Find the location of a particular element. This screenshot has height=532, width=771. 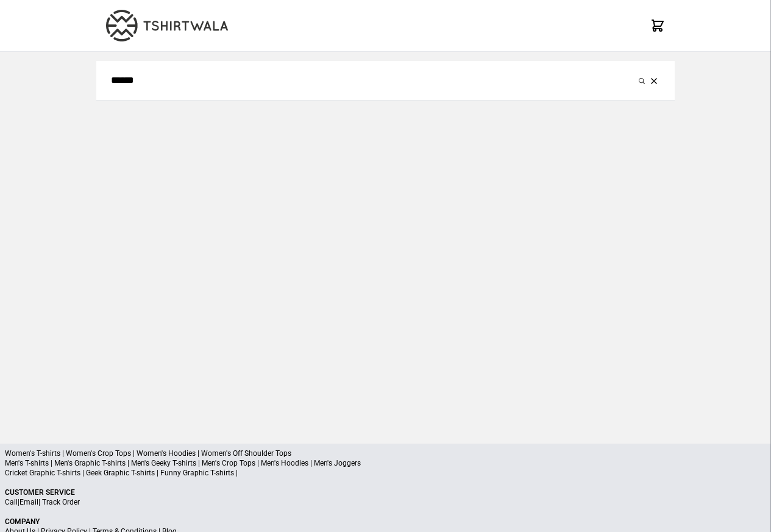

button: Submit your search query. is located at coordinates (642, 80).